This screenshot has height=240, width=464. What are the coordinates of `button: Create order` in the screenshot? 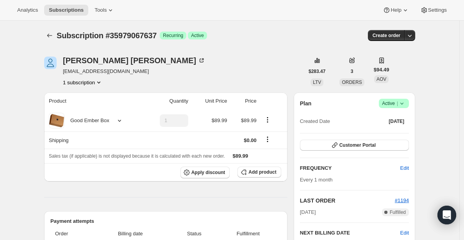 It's located at (386, 36).